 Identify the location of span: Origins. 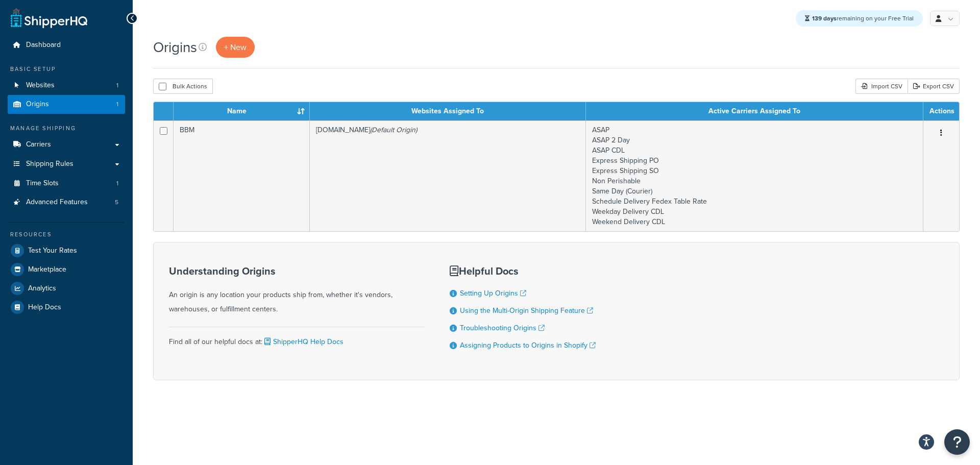
(37, 104).